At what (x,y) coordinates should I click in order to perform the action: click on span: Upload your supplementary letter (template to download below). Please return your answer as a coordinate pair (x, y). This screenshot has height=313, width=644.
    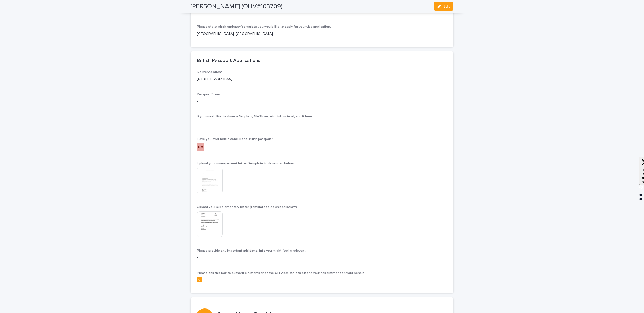
    Looking at the image, I should click on (247, 207).